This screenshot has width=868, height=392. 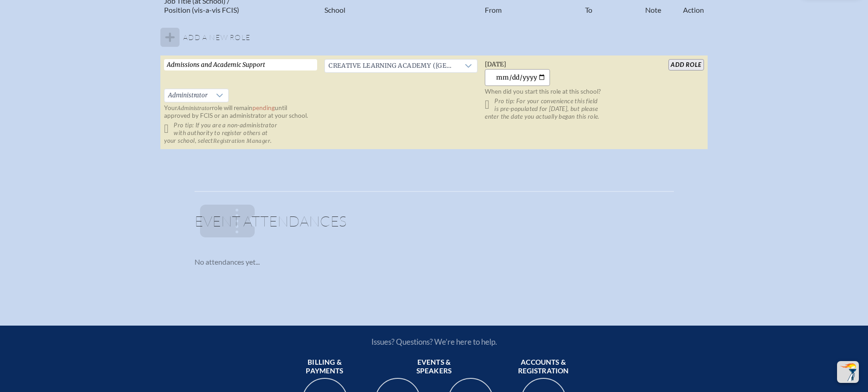 I want to click on input: Job Title, eg, Science Teacher, 5th Grade, so click(x=240, y=64).